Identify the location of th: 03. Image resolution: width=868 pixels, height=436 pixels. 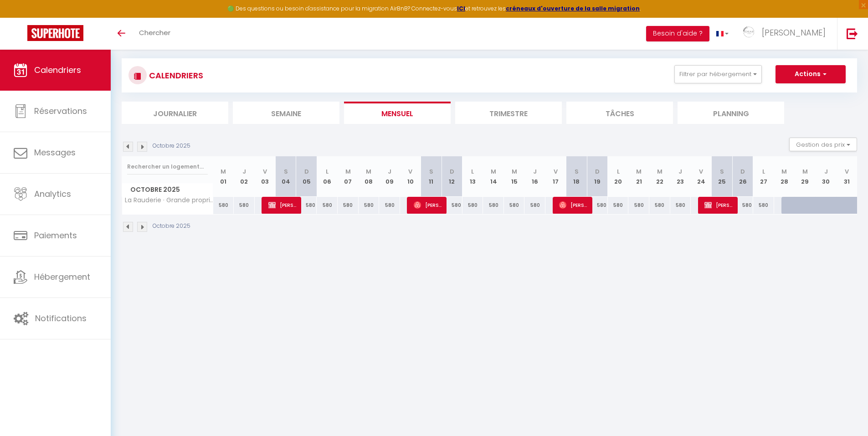
(265, 176).